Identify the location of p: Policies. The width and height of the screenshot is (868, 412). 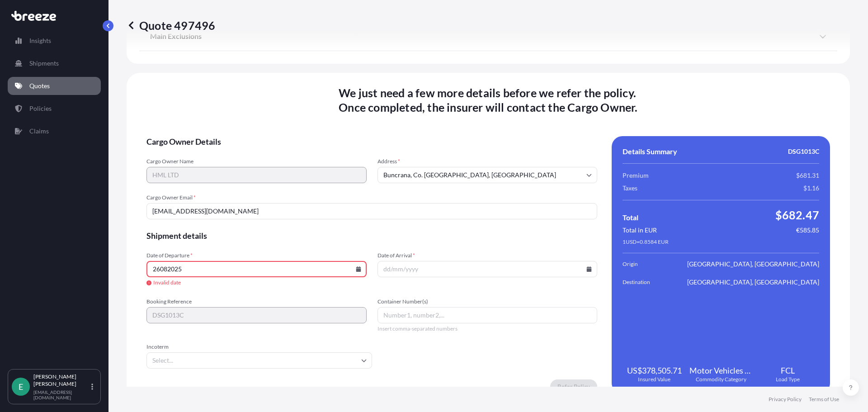
(40, 109).